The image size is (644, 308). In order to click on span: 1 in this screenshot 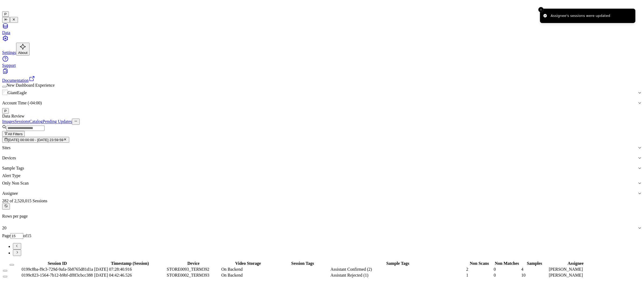, I will do `click(467, 275)`.